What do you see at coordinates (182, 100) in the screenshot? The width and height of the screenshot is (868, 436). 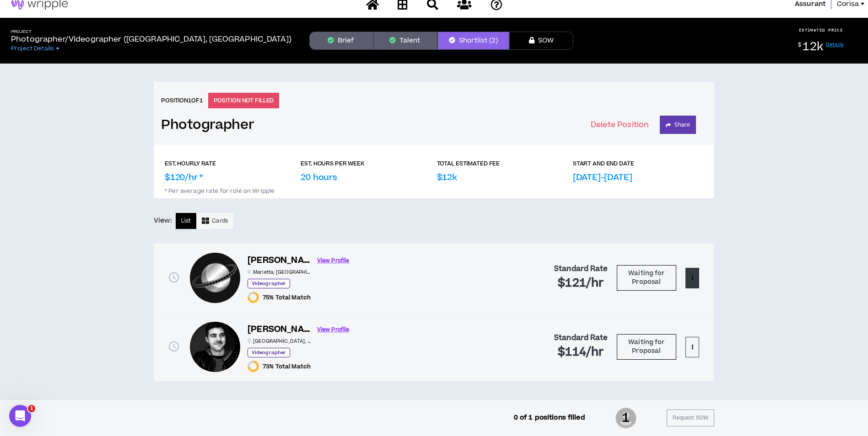 I see `h6: Position 1 of 1` at bounding box center [182, 100].